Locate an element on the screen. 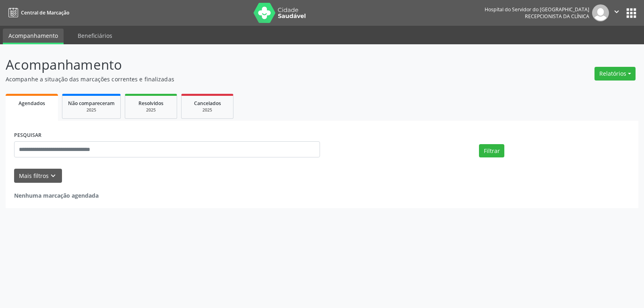 The width and height of the screenshot is (644, 308). span: Resolvidos is located at coordinates (151, 103).